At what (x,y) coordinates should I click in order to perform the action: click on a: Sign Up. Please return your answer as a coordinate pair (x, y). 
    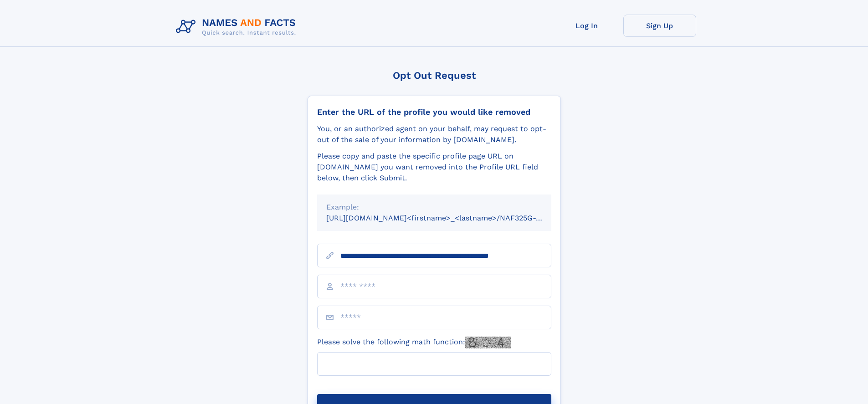
    Looking at the image, I should click on (660, 26).